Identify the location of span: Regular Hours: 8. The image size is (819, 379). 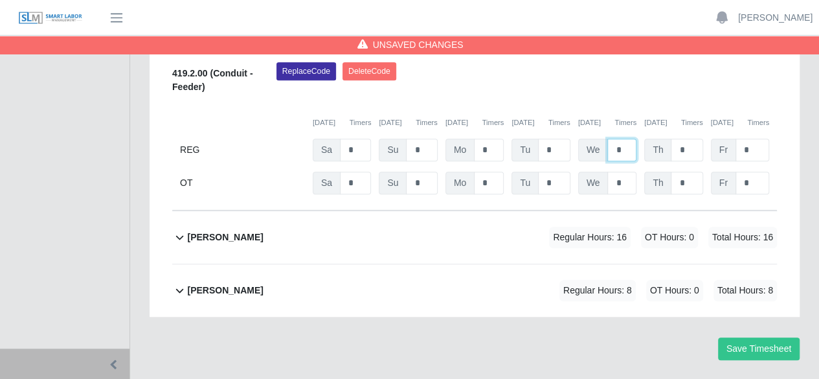
(597, 290).